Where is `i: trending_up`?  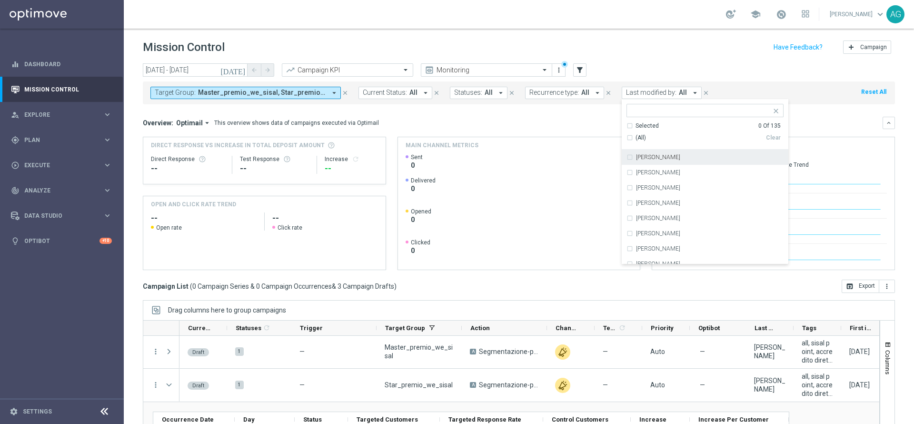 i: trending_up is located at coordinates (290, 70).